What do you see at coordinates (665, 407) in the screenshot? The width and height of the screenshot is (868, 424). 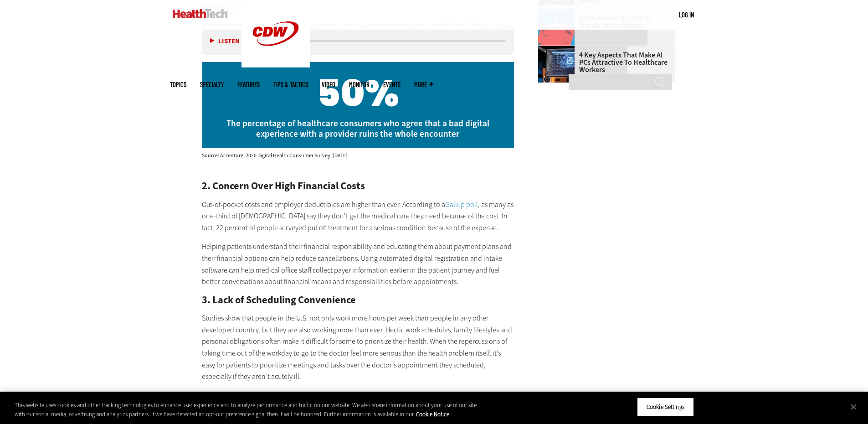 I see `button: Cookie Settings` at bounding box center [665, 407].